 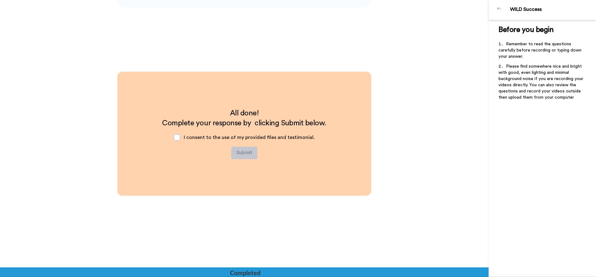 I want to click on img: Profile Image, so click(x=500, y=10).